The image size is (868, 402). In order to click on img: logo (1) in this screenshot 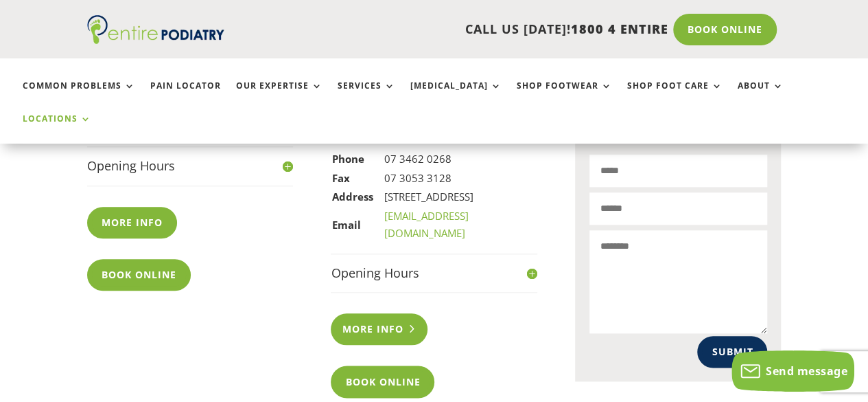, I will do `click(156, 30)`.